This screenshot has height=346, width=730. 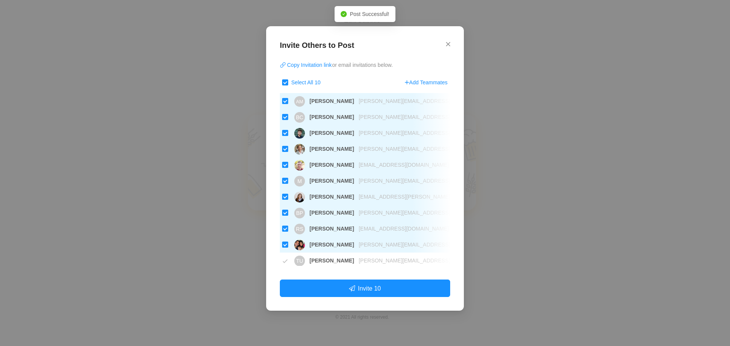 I want to click on span: AM, so click(x=299, y=101).